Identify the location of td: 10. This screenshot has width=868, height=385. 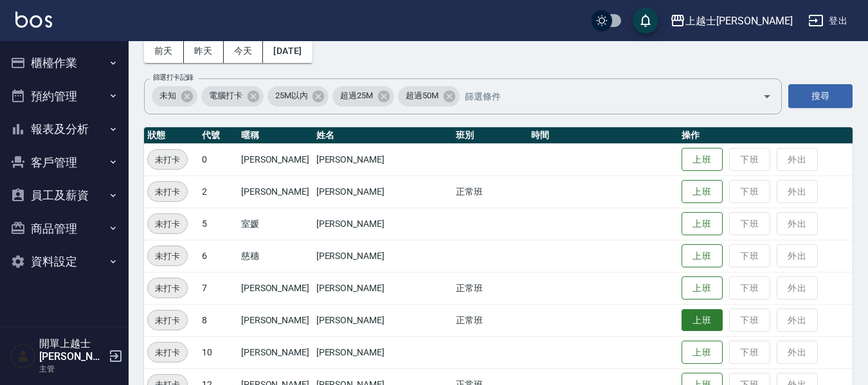
(218, 352).